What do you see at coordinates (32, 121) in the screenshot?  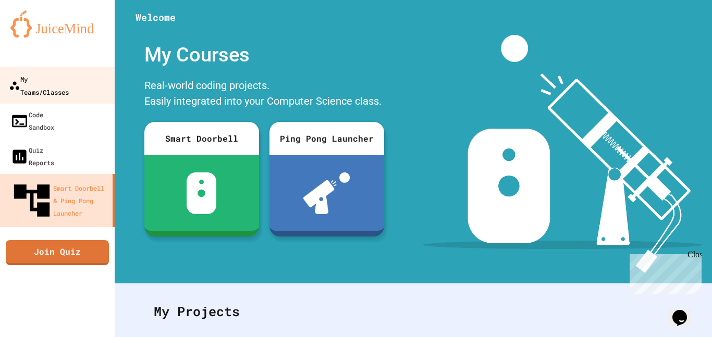 I see `div: Code Sandbox` at bounding box center [32, 121].